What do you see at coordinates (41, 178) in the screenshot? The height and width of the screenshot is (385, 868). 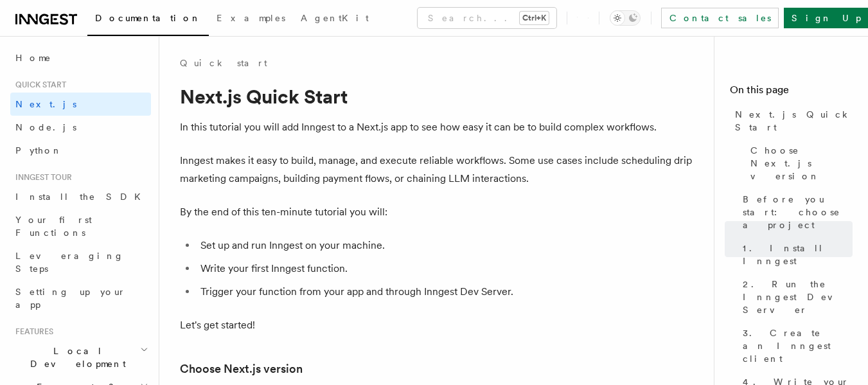 I see `span: Inngest tour` at bounding box center [41, 178].